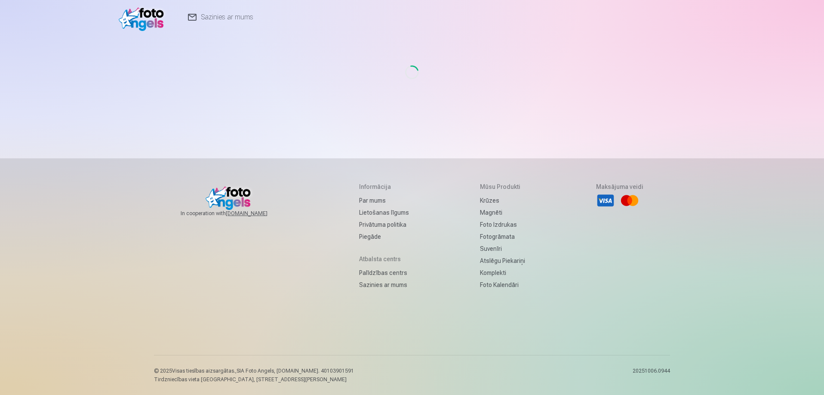 This screenshot has height=395, width=824. Describe the element at coordinates (502, 249) in the screenshot. I see `a: Suvenīri` at that location.